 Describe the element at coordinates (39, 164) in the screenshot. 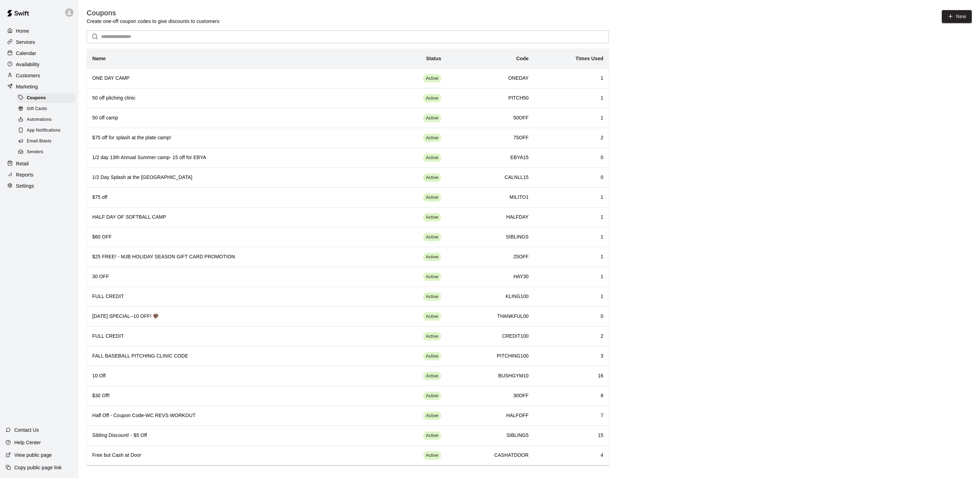

I see `a: Retail` at that location.